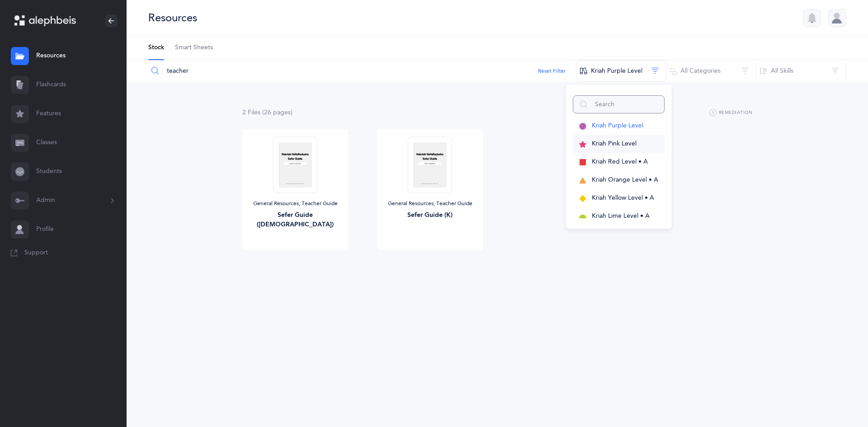 This screenshot has height=427, width=868. Describe the element at coordinates (711, 71) in the screenshot. I see `button: All Categories` at that location.